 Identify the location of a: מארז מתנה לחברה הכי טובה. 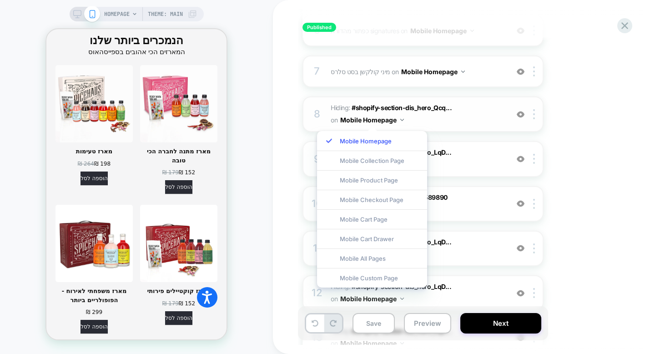
(132, 141).